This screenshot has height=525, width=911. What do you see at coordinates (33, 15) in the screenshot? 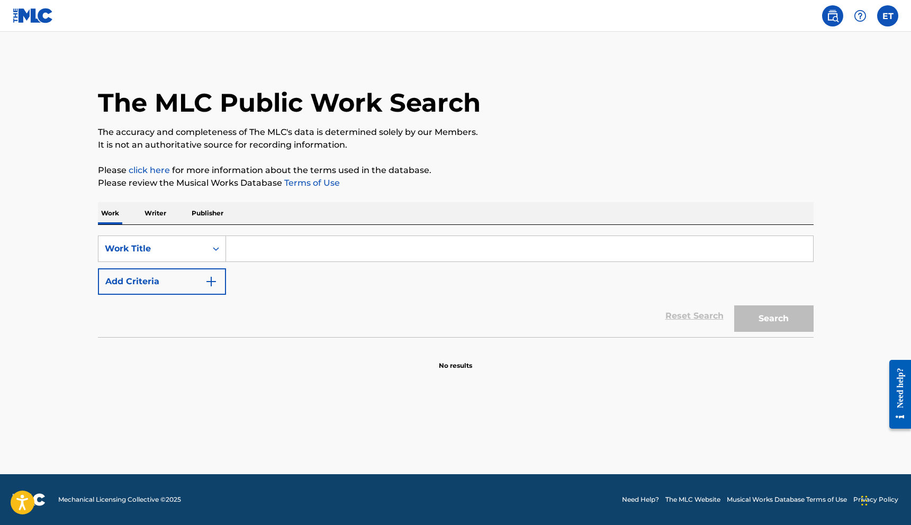
I see `img: MLC Logo` at bounding box center [33, 15].